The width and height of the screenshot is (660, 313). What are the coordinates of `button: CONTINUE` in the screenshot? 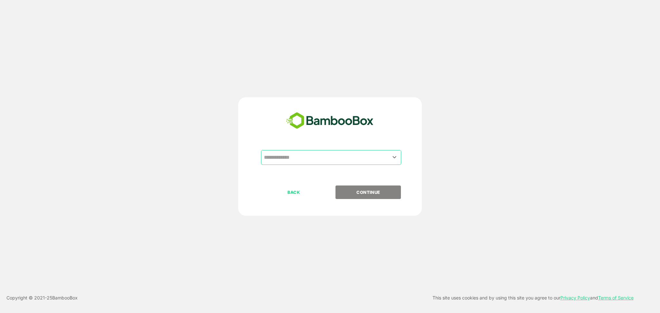 It's located at (368, 192).